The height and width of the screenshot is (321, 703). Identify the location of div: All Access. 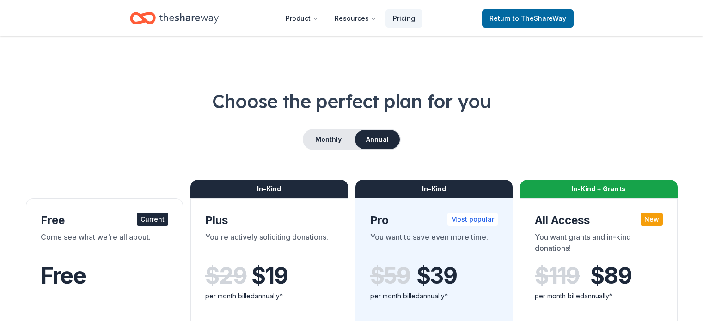
(599, 220).